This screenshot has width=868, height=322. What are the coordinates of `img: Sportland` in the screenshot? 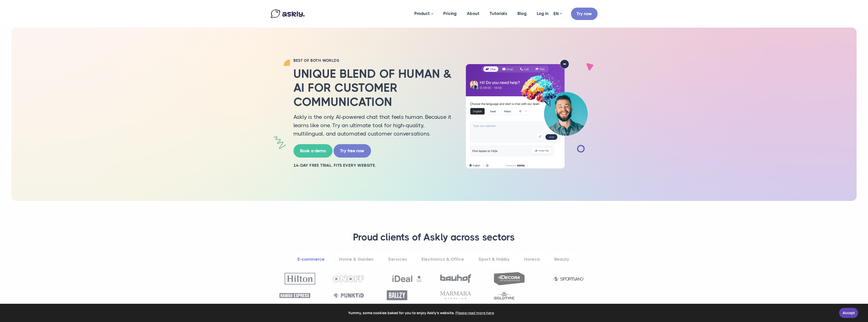 It's located at (568, 279).